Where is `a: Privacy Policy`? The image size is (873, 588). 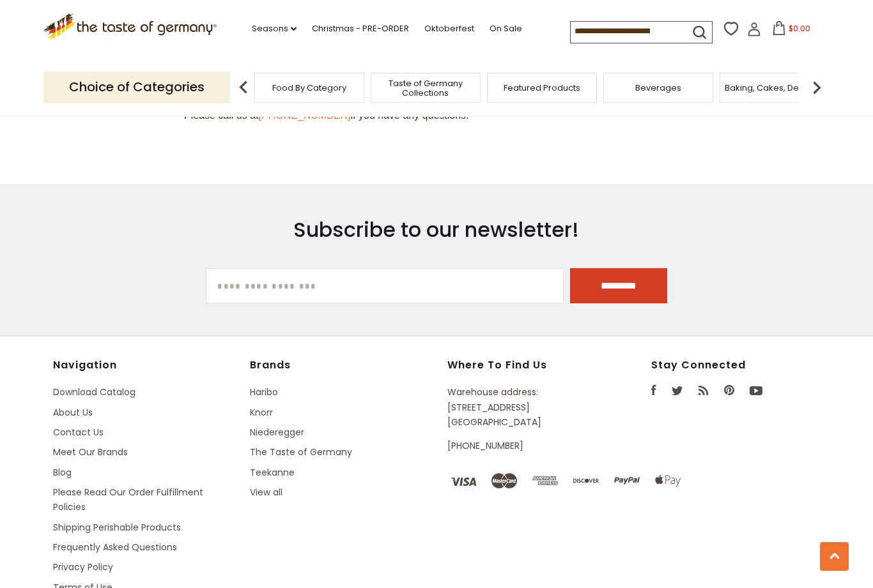 a: Privacy Policy is located at coordinates (83, 568).